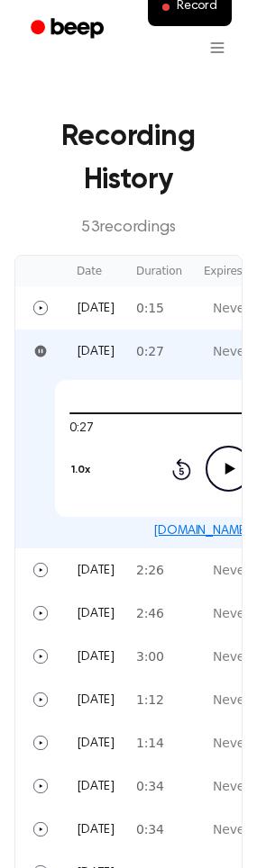 This screenshot has width=257, height=868. What do you see at coordinates (158, 308) in the screenshot?
I see `td: 0:15` at bounding box center [158, 308].